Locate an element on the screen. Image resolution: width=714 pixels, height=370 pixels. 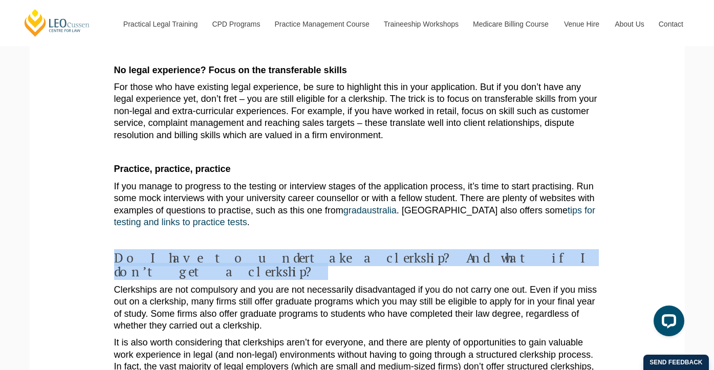
a: Contact is located at coordinates (671, 24).